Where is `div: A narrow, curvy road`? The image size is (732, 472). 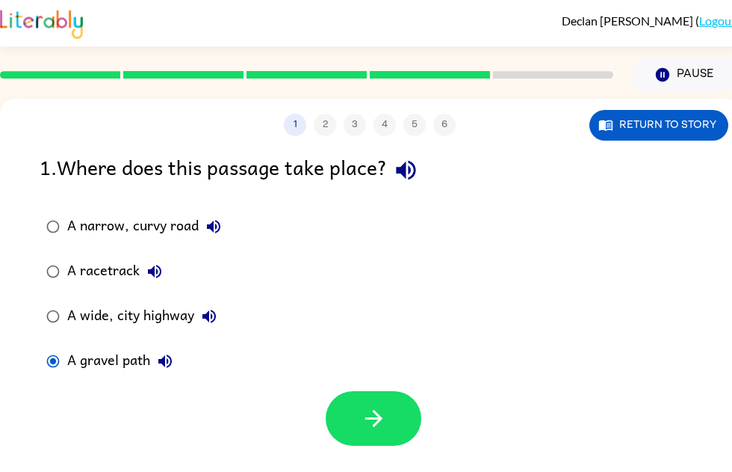 div: A narrow, curvy road is located at coordinates (148, 226).